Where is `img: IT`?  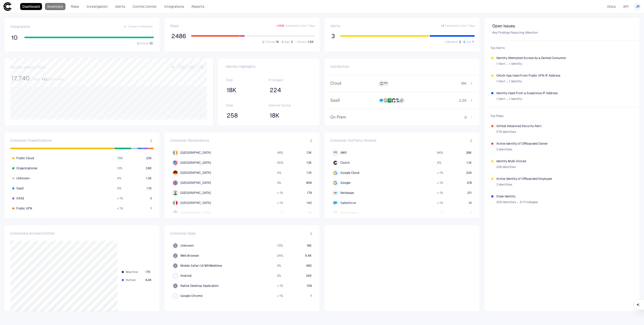 img: IT is located at coordinates (176, 203).